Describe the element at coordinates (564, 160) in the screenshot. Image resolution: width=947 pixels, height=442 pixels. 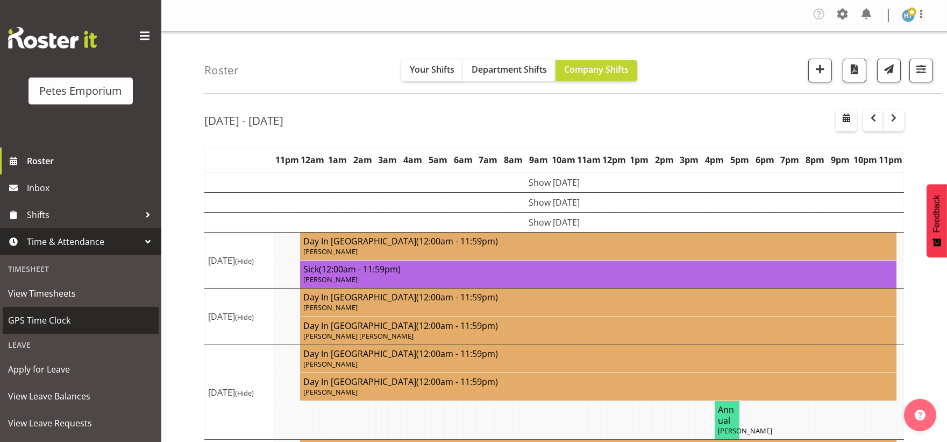
I see `th: 10am` at that location.